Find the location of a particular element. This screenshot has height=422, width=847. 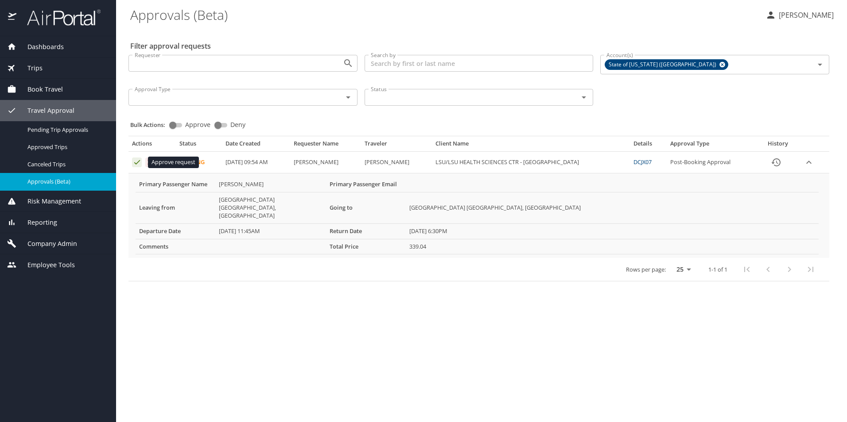

th: Traveler is located at coordinates (396, 146).